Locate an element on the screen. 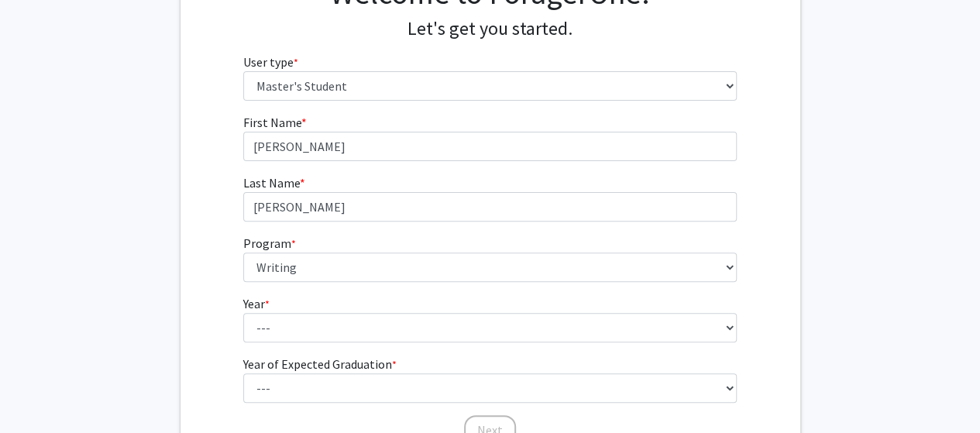  h4: Let's get you started. is located at coordinates (490, 29).